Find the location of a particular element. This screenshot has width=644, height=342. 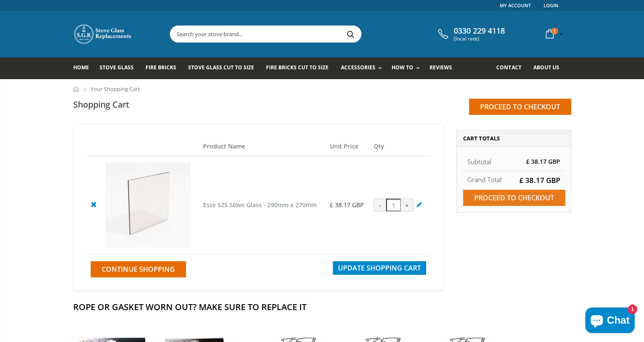

span: Subtotal is located at coordinates (479, 161).